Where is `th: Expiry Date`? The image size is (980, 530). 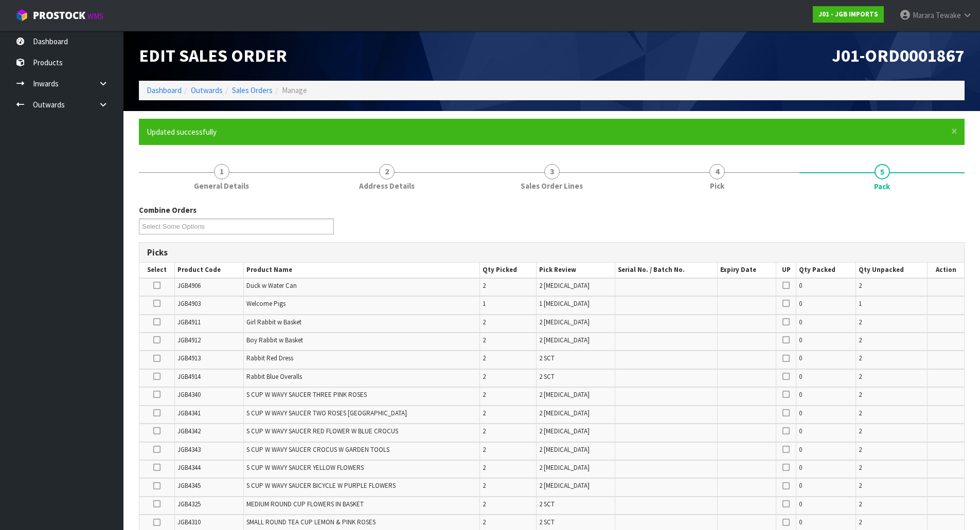
th: Expiry Date is located at coordinates (746, 270).